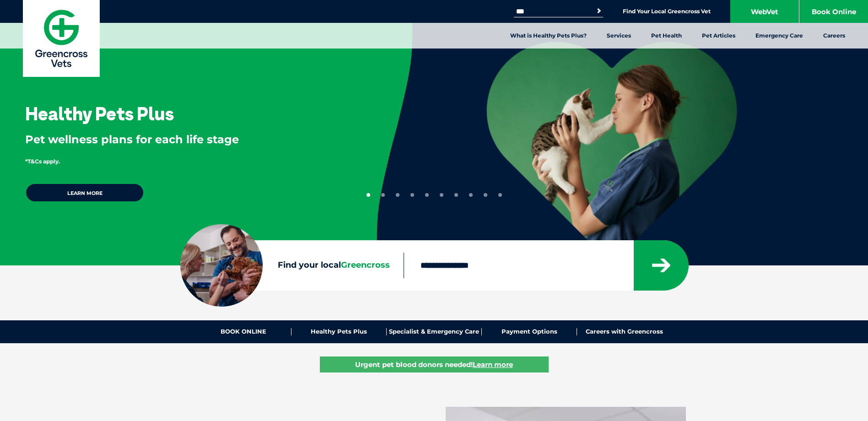 The width and height of the screenshot is (868, 421). What do you see at coordinates (412, 195) in the screenshot?
I see `button: 4 of 10` at bounding box center [412, 195].